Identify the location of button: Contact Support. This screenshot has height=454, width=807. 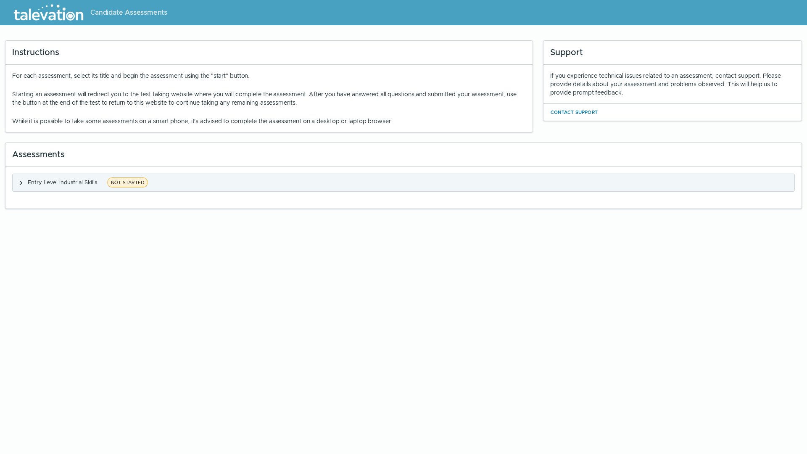
(574, 112).